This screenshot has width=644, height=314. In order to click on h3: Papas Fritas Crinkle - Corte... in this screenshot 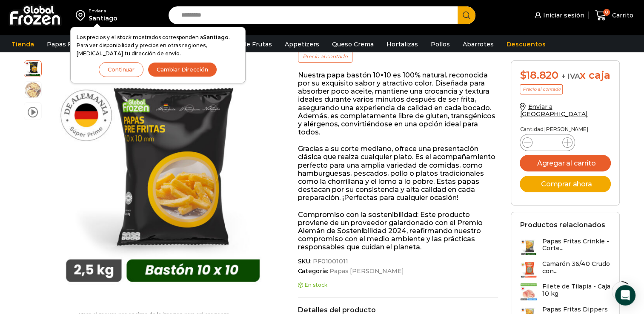, I will do `click(576, 245)`.